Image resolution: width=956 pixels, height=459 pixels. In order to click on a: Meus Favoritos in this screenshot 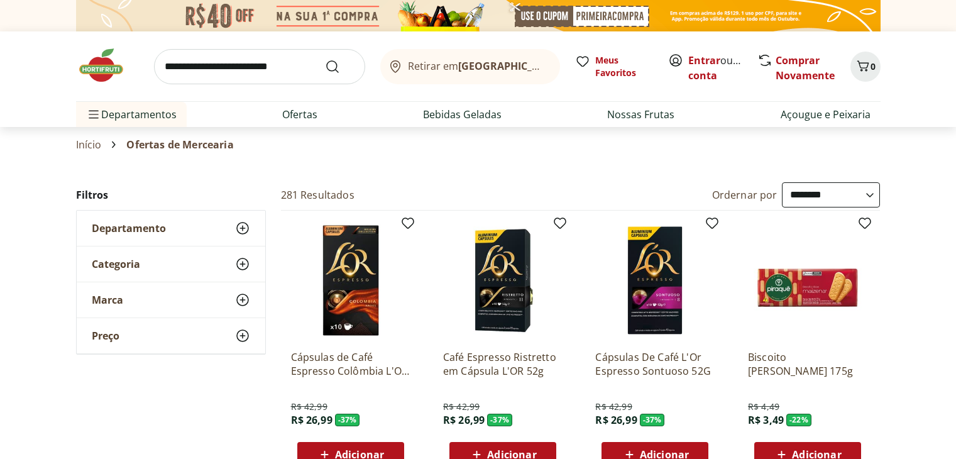, I will do `click(614, 67)`.